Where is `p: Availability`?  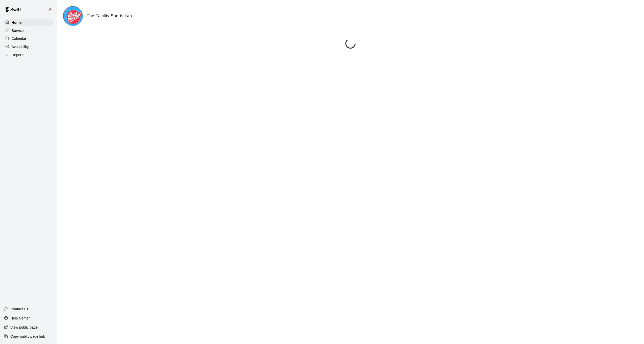 p: Availability is located at coordinates (20, 47).